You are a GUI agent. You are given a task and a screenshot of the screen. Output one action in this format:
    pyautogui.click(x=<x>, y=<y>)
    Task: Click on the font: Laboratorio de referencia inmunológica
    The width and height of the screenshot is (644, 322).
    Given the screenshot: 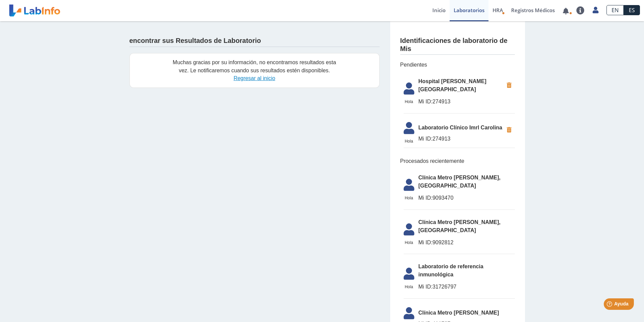 What is the action you would take?
    pyautogui.click(x=451, y=270)
    